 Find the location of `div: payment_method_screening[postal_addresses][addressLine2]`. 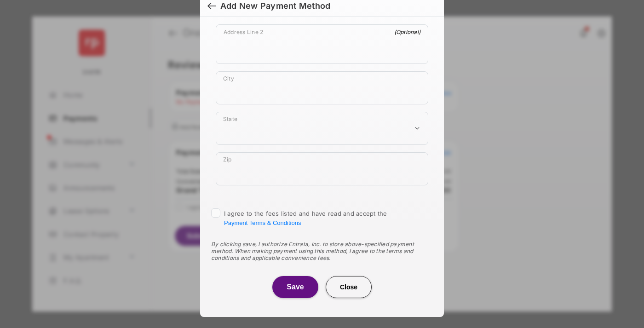

div: payment_method_screening[postal_addresses][addressLine2] is located at coordinates (322, 44).